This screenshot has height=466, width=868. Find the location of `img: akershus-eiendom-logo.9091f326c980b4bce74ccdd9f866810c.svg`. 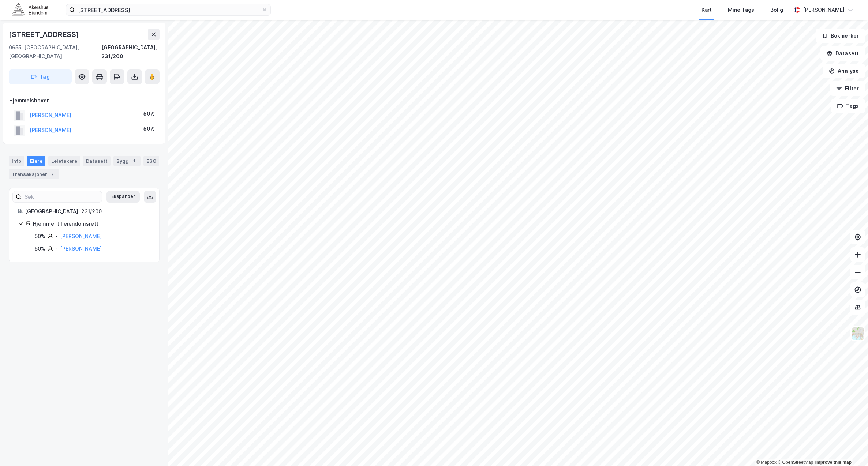

img: akershus-eiendom-logo.9091f326c980b4bce74ccdd9f866810c.svg is located at coordinates (30, 9).